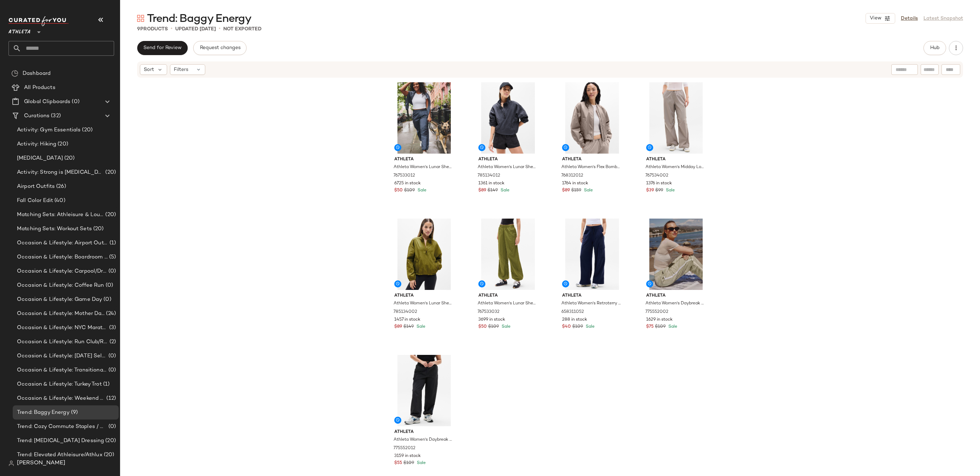  What do you see at coordinates (407, 457) in the screenshot?
I see `span: 3159 in stock` at bounding box center [407, 457].